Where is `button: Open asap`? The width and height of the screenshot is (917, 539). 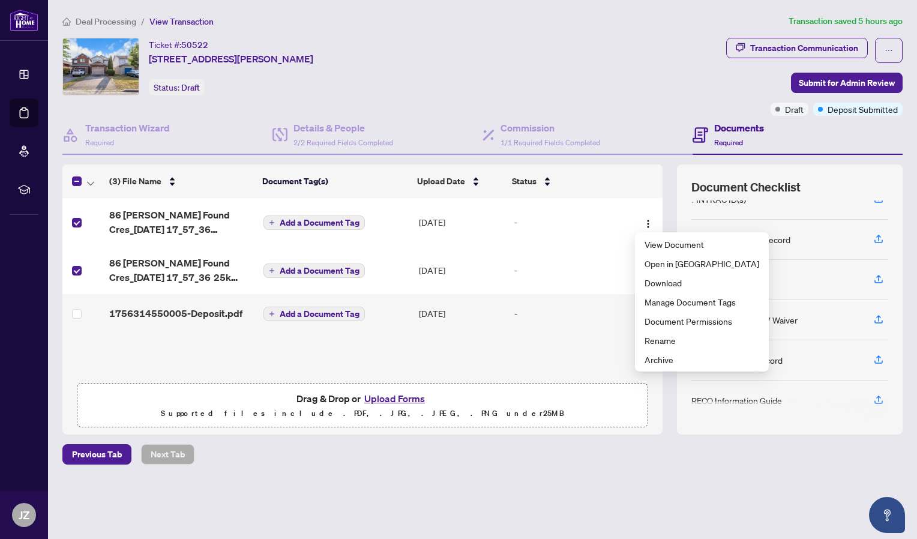
button: Open asap is located at coordinates (887, 515).